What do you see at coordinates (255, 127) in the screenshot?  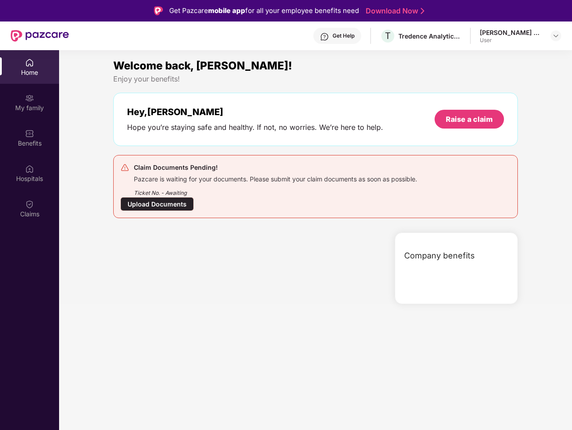 I see `div: Hope you’re staying safe and healthy. If not, no worries. We’re here to help.` at bounding box center [255, 127].